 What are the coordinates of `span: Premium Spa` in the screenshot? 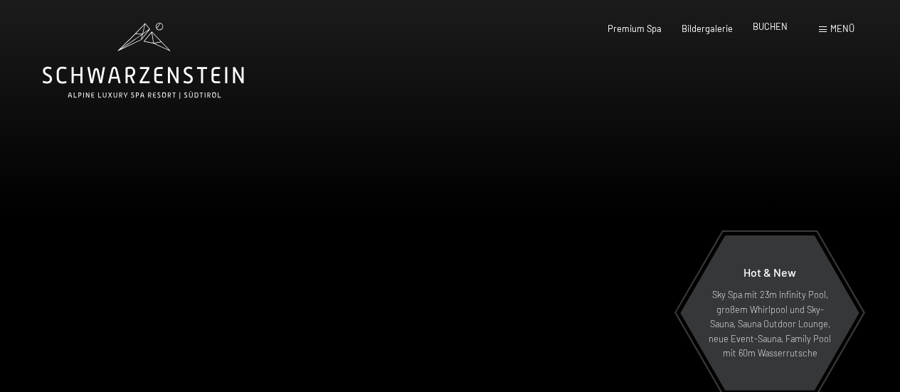 It's located at (635, 28).